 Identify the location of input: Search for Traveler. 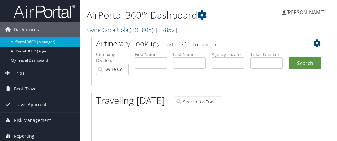
(198, 102).